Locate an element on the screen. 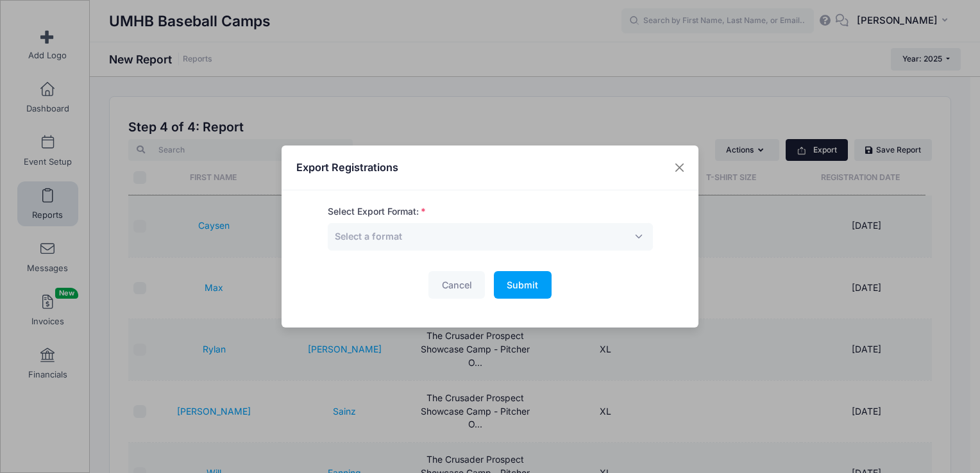 This screenshot has height=473, width=980. label: Select Export Format: is located at coordinates (377, 211).